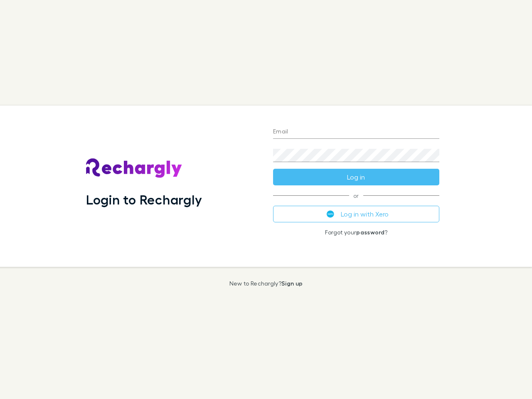  Describe the element at coordinates (292, 283) in the screenshot. I see `a: Sign up` at that location.